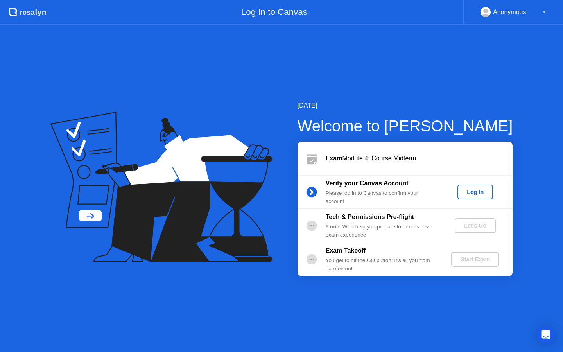 Image resolution: width=563 pixels, height=352 pixels. What do you see at coordinates (546, 335) in the screenshot?
I see `div: Open Intercom Messenger` at bounding box center [546, 335].